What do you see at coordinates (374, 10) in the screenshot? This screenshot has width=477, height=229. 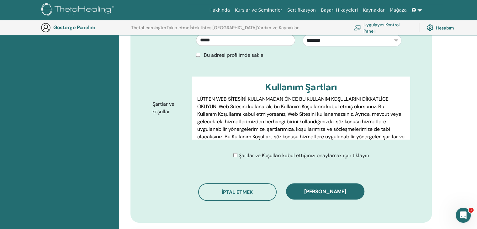 I see `font: Kaynaklar` at bounding box center [374, 10].